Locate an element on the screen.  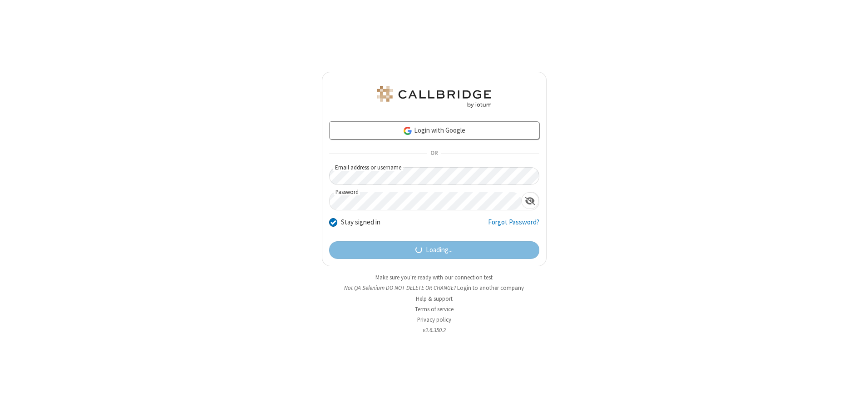
button: Loading... is located at coordinates (434, 250).